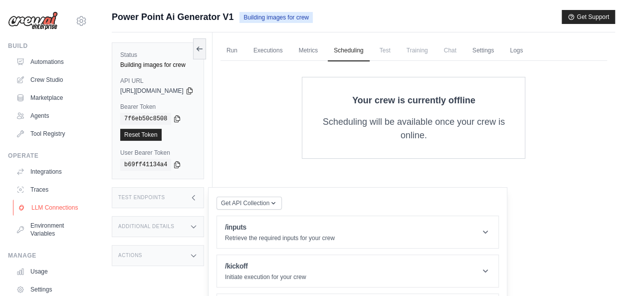 The image size is (631, 296). Describe the element at coordinates (146, 227) in the screenshot. I see `h3: Additional Details` at that location.